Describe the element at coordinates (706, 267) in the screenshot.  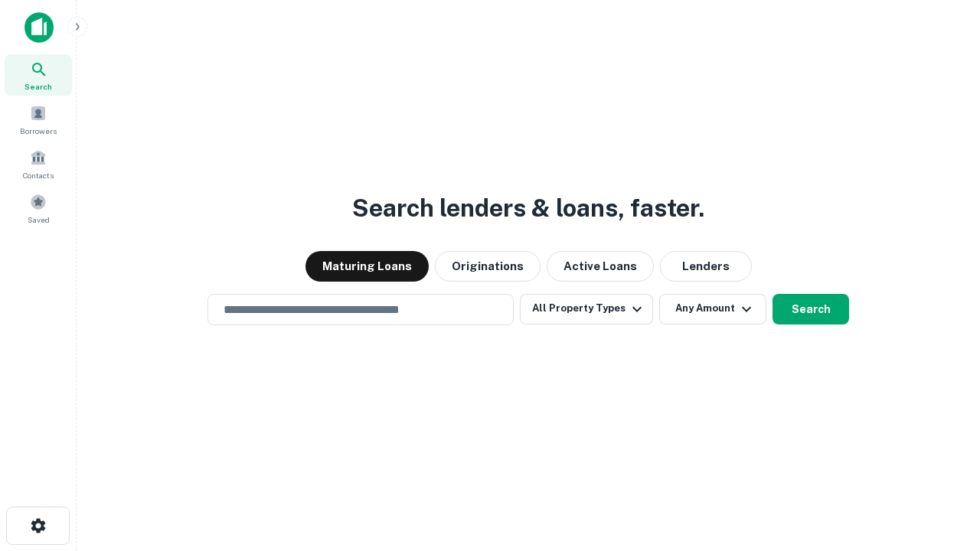
I see `button: Lenders` at that location.